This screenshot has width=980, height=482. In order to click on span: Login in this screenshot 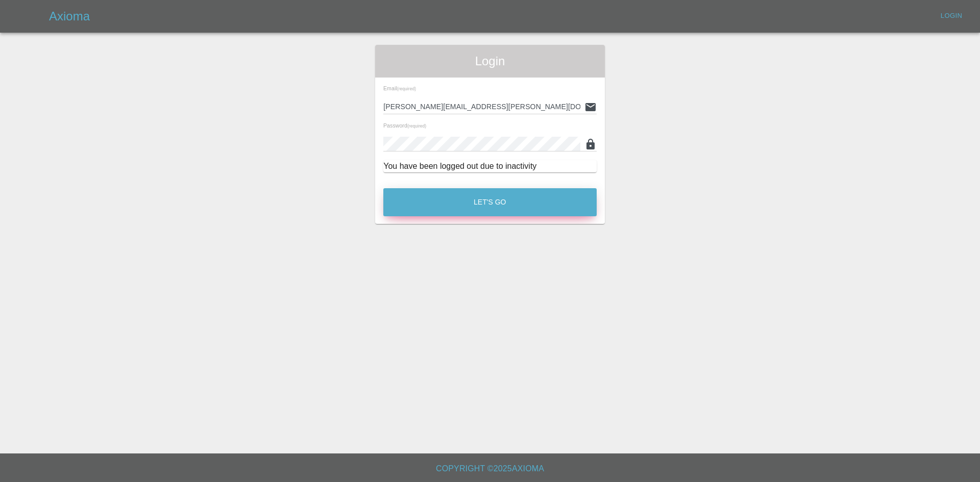, I will do `click(490, 61)`.